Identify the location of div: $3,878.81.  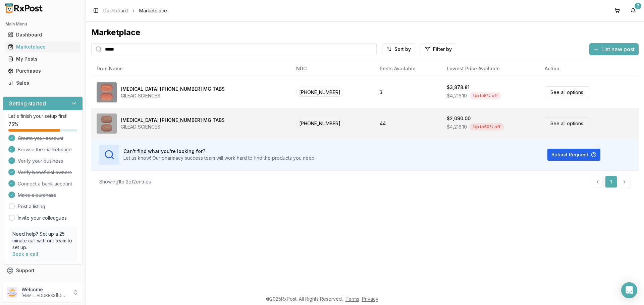
(458, 88).